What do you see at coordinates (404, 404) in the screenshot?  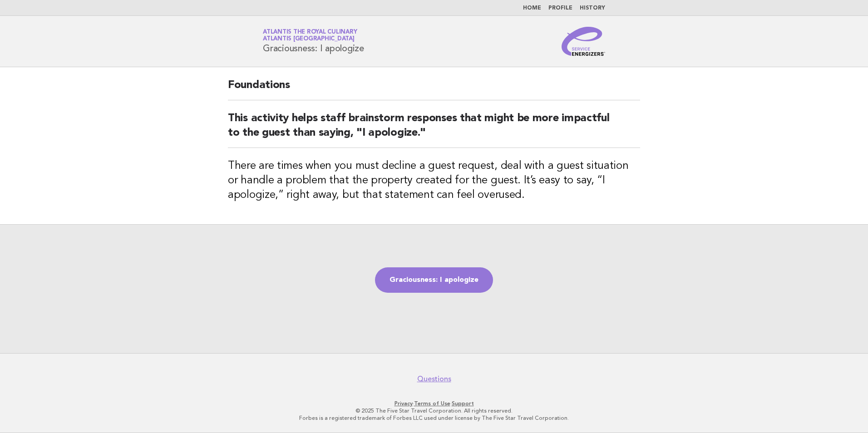 I see `a: Privacy` at bounding box center [404, 404].